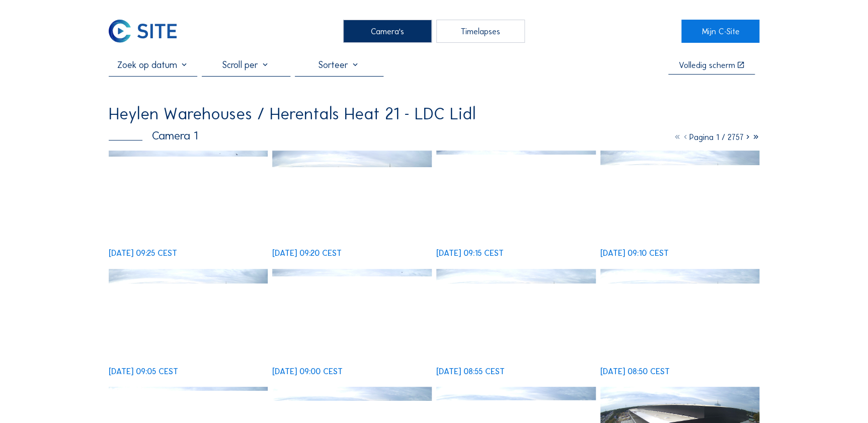  Describe the element at coordinates (189, 195) in the screenshot. I see `img: image_53576393` at that location.